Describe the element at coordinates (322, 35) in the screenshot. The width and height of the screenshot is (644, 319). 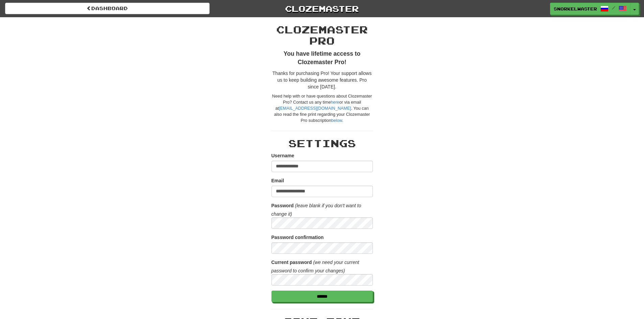
I see `h2: Clozemaster Pro` at that location.